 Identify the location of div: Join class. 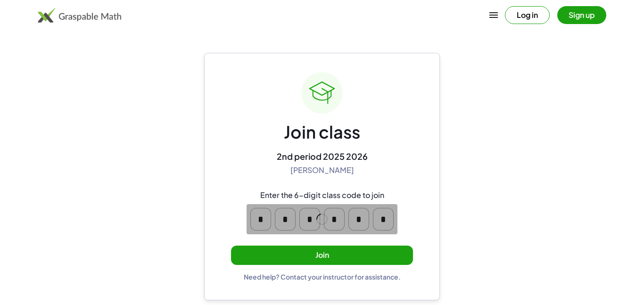
(322, 132).